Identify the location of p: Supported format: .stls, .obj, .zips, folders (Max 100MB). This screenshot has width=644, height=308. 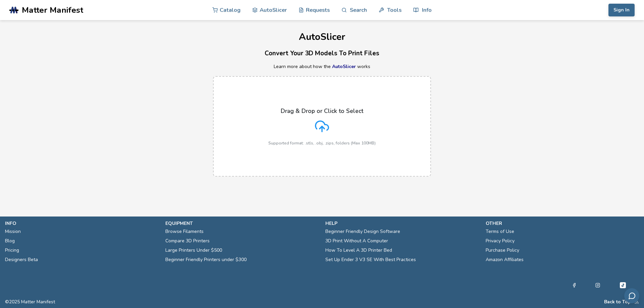
(322, 143).